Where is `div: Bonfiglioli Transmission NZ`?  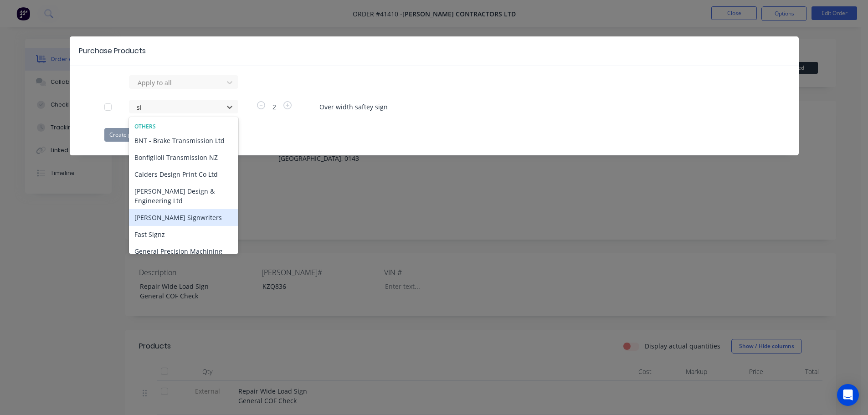 div: Bonfiglioli Transmission NZ is located at coordinates (184, 157).